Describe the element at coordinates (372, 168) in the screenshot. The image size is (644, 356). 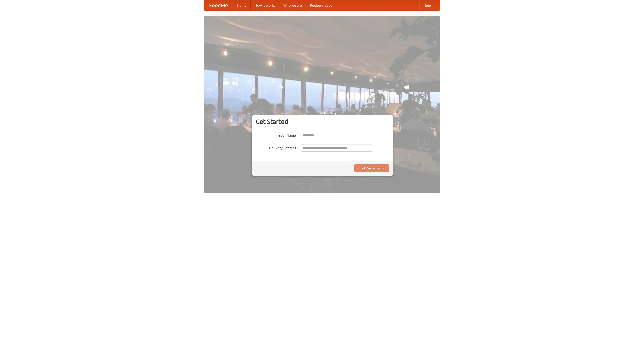
I see `button: Find Restaurants!` at that location.